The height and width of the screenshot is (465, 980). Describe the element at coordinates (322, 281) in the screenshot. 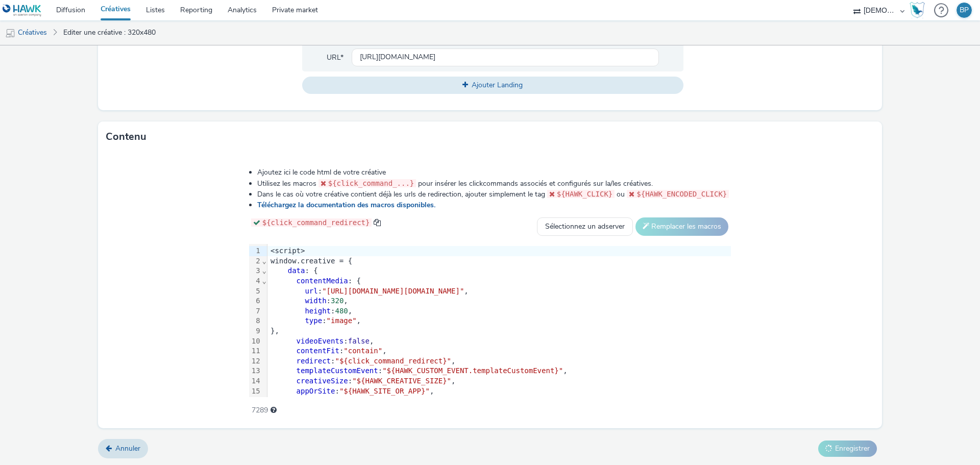

I see `span: contentMedia` at that location.